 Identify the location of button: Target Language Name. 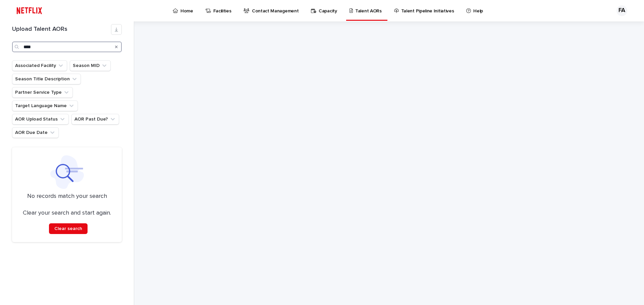
(45, 106).